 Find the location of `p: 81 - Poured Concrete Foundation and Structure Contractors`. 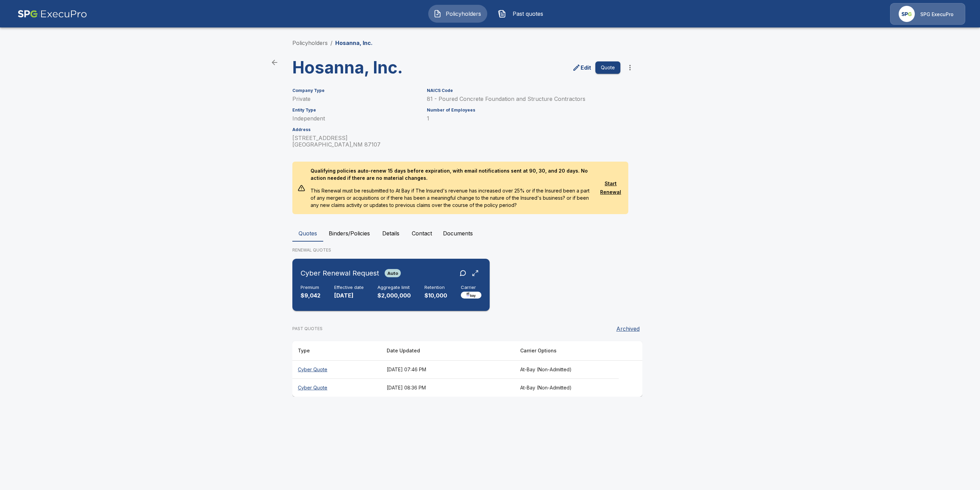

p: 81 - Poured Concrete Foundation and Structure Contractors is located at coordinates (523, 99).